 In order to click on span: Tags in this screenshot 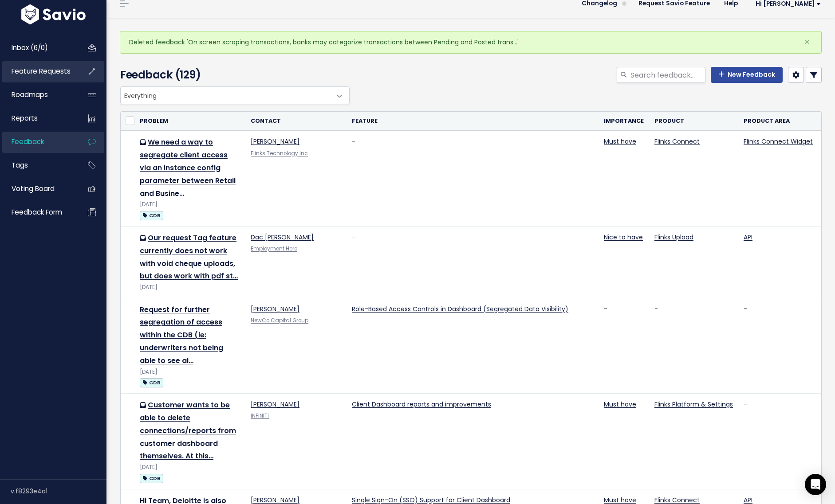, I will do `click(19, 165)`.